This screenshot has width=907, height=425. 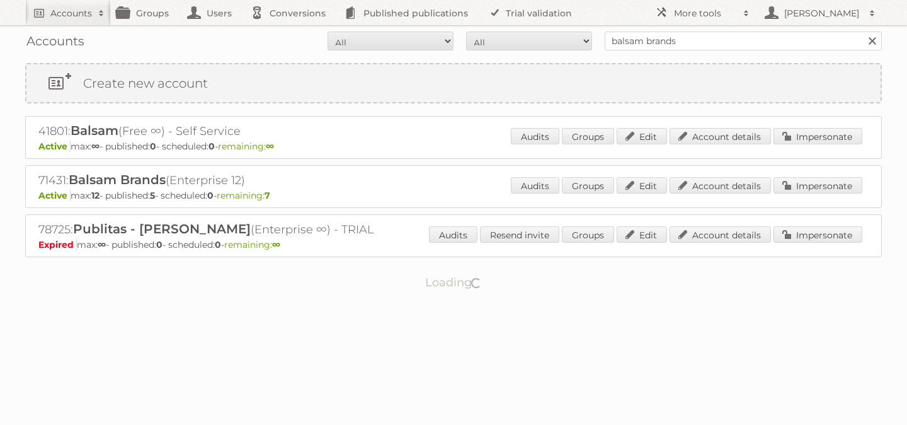 I want to click on span: Balsam, so click(x=95, y=130).